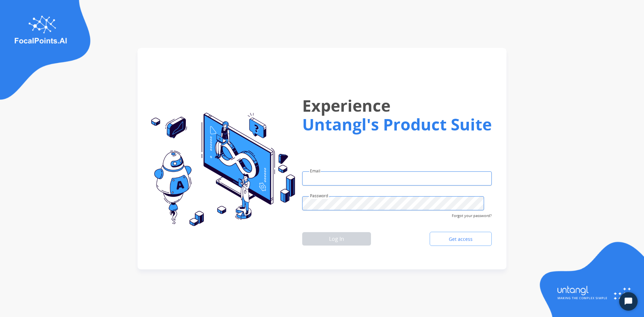 The image size is (644, 317). I want to click on button: Start Chat, so click(628, 301).